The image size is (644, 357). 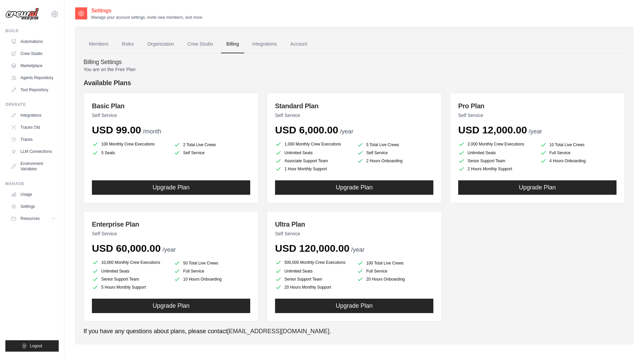 I want to click on h3: Ultra Plan, so click(x=354, y=225).